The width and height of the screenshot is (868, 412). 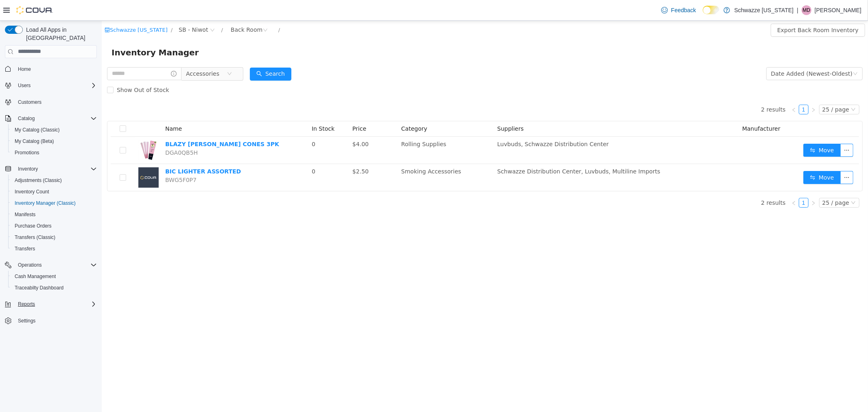 What do you see at coordinates (39, 288) in the screenshot?
I see `a: Traceabilty Dashboard` at bounding box center [39, 288].